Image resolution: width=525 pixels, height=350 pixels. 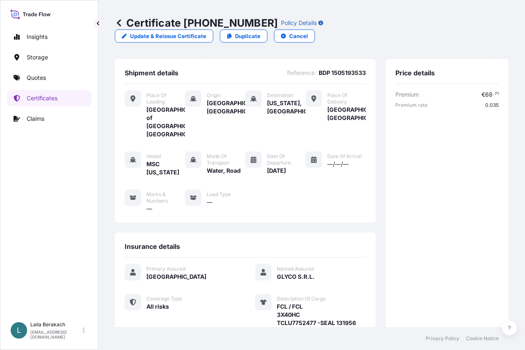 What do you see at coordinates (166, 198) in the screenshot?
I see `span: Marks & Numbers` at bounding box center [166, 198].